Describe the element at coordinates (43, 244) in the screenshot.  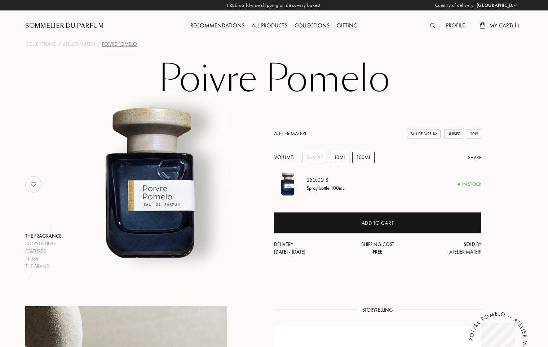
I see `div: Storytelling` at that location.